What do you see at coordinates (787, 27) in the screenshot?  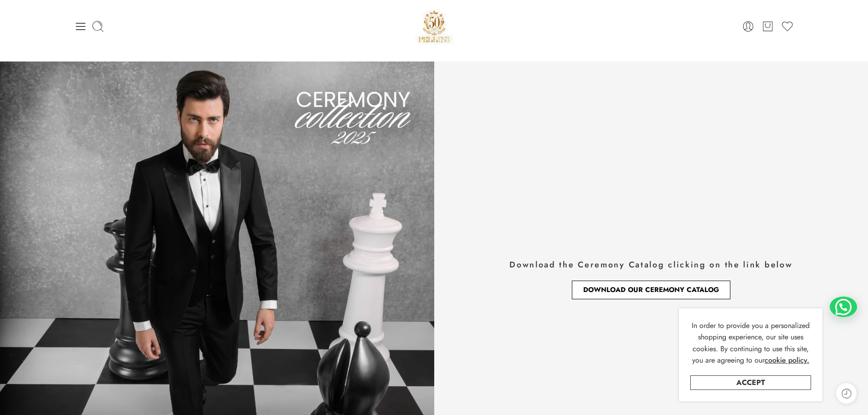 I see `a: Wishlist` at bounding box center [787, 27].